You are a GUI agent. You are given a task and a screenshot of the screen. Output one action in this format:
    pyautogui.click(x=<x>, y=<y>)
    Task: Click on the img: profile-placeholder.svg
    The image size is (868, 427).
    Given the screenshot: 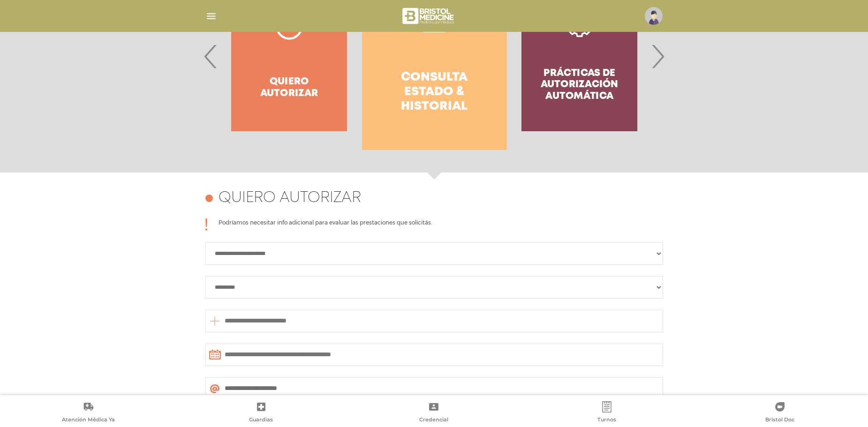 What is the action you would take?
    pyautogui.click(x=653, y=16)
    